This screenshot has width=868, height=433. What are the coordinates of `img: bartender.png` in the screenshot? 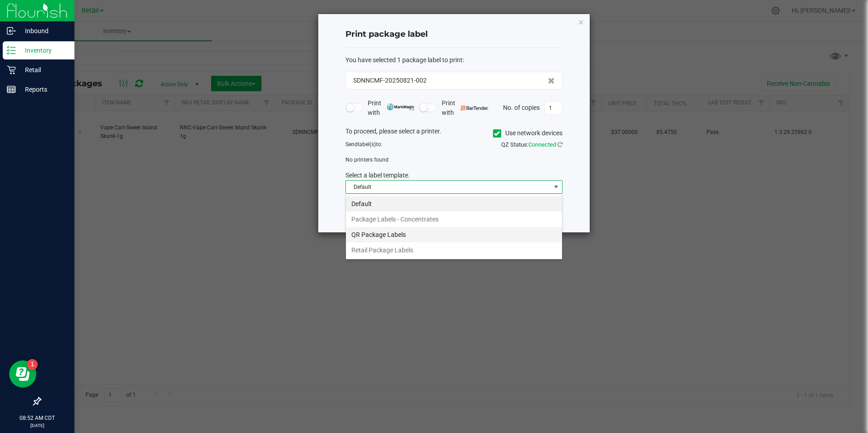 It's located at (474, 108).